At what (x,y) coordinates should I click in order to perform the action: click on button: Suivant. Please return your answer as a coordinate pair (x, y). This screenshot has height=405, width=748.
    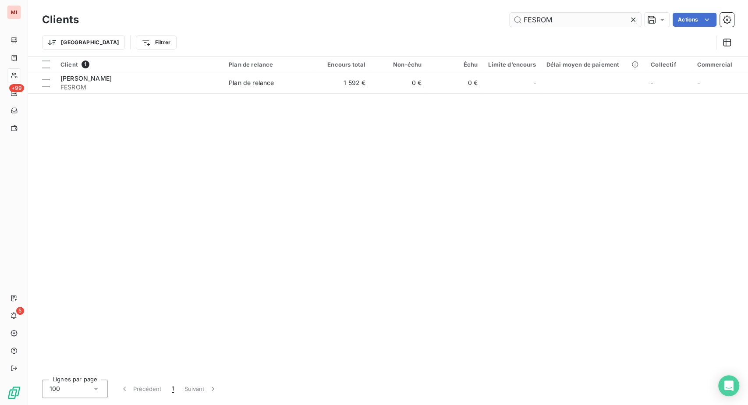
    Looking at the image, I should click on (201, 388).